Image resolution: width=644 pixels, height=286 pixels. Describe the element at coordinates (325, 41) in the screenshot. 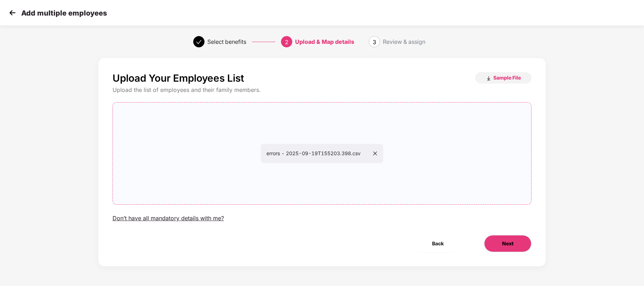

I see `div: Upload & Map details` at that location.